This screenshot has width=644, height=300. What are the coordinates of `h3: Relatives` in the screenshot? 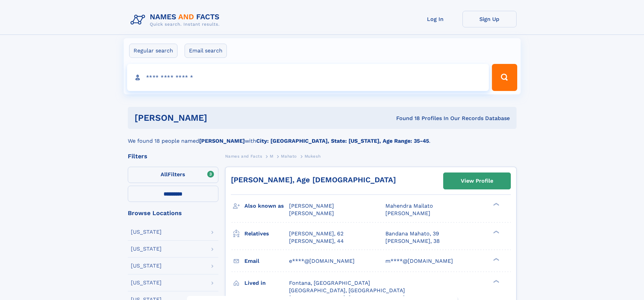 It's located at (267, 234).